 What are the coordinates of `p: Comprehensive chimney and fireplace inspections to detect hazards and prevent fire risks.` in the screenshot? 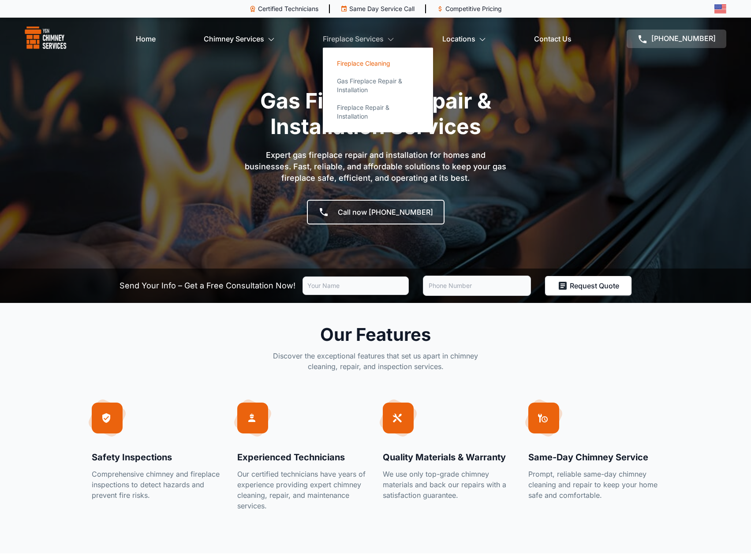 It's located at (157, 484).